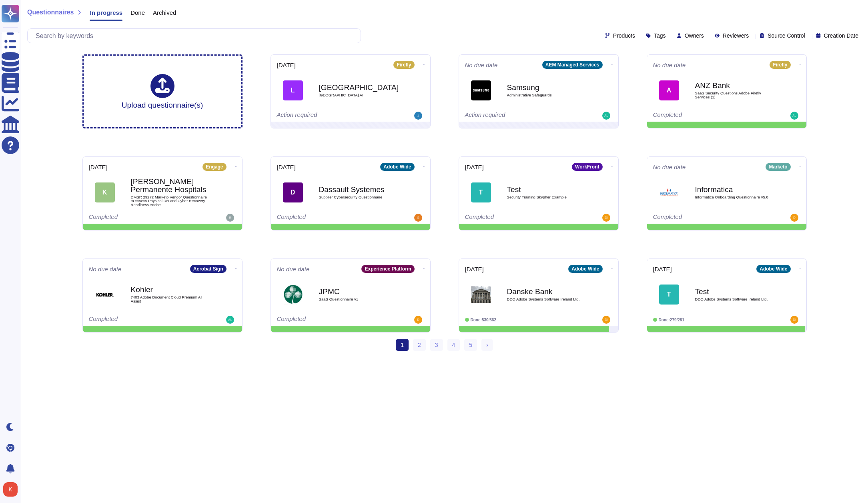 This screenshot has height=503, width=868. Describe the element at coordinates (165, 12) in the screenshot. I see `span: Archived` at that location.